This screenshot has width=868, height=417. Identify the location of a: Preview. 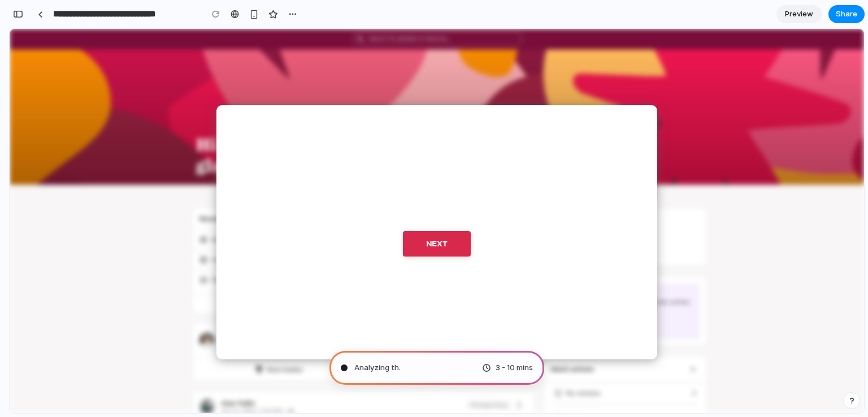
(799, 14).